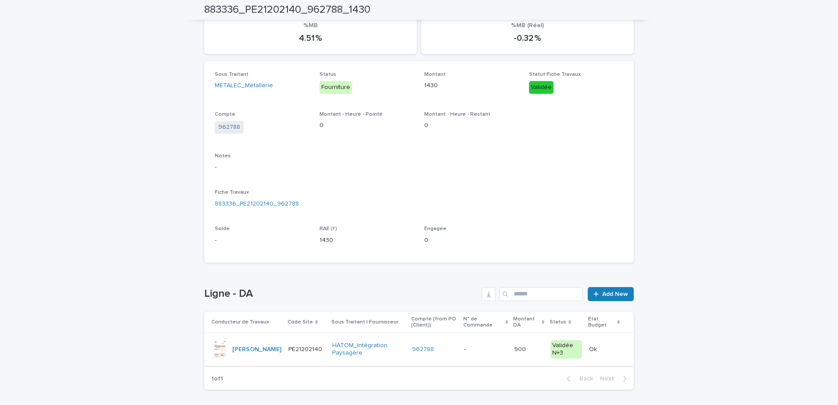  What do you see at coordinates (457, 114) in the screenshot?
I see `span: Montant - Heure - Restant` at bounding box center [457, 114].